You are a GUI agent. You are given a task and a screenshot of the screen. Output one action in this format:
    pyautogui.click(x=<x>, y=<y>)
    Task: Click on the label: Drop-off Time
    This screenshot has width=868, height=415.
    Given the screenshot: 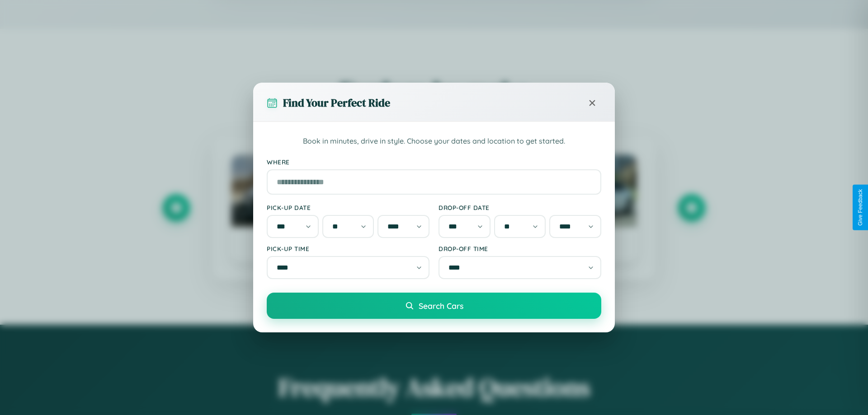 What is the action you would take?
    pyautogui.click(x=520, y=248)
    